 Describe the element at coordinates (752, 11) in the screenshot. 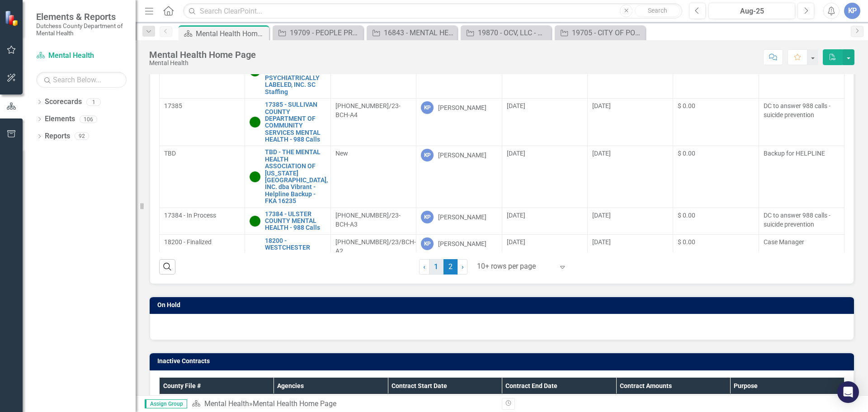

I see `button: Aug-25` at that location.